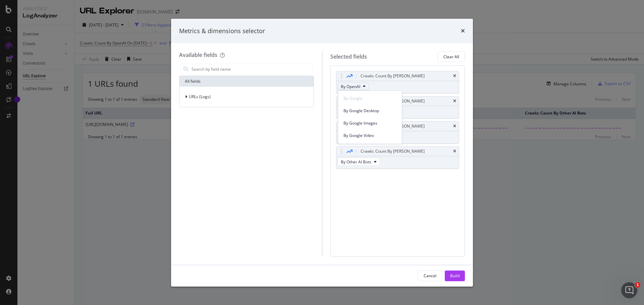 Image resolution: width=644 pixels, height=305 pixels. I want to click on button: Cancel, so click(430, 276).